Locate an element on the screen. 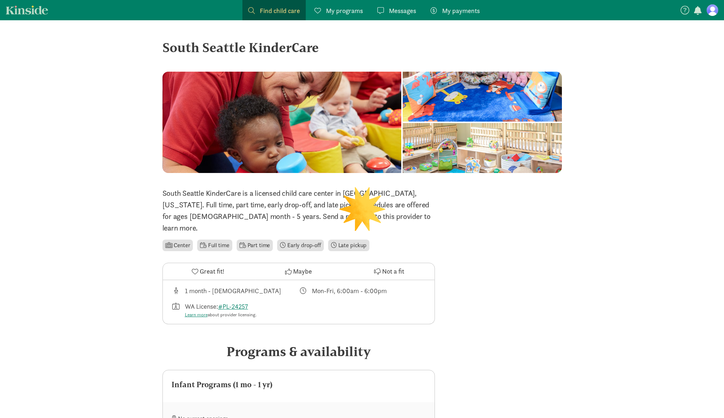  button: Not a fit is located at coordinates (389, 271).